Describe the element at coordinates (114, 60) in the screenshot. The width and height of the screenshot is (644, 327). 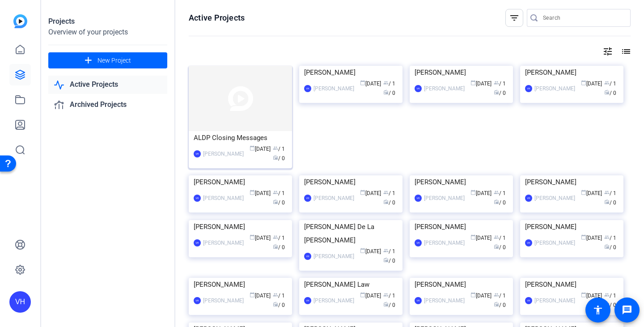
I see `span: New Project` at that location.